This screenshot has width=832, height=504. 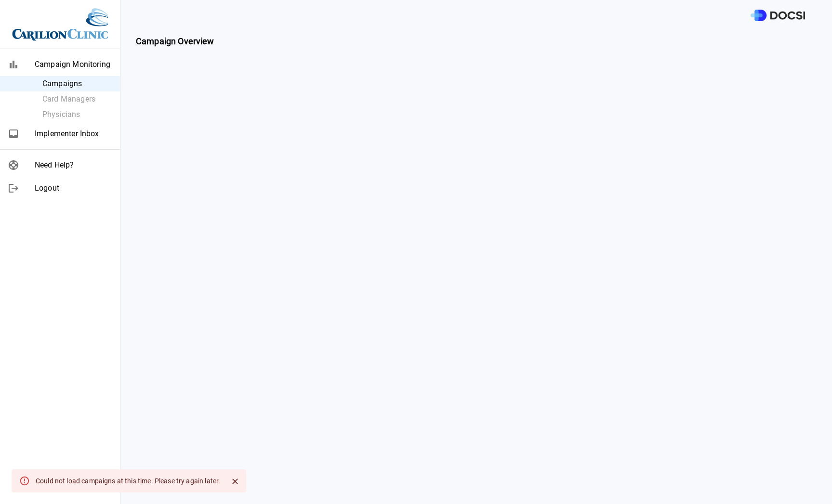 What do you see at coordinates (77, 84) in the screenshot?
I see `span: Campaigns` at bounding box center [77, 84].